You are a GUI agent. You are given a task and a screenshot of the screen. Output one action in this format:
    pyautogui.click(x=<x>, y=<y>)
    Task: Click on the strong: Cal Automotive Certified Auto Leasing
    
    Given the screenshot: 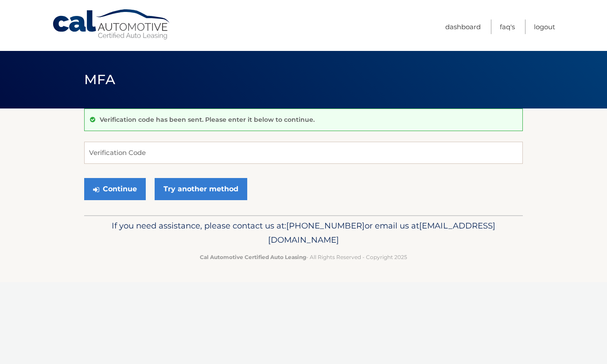 What is the action you would take?
    pyautogui.click(x=253, y=257)
    